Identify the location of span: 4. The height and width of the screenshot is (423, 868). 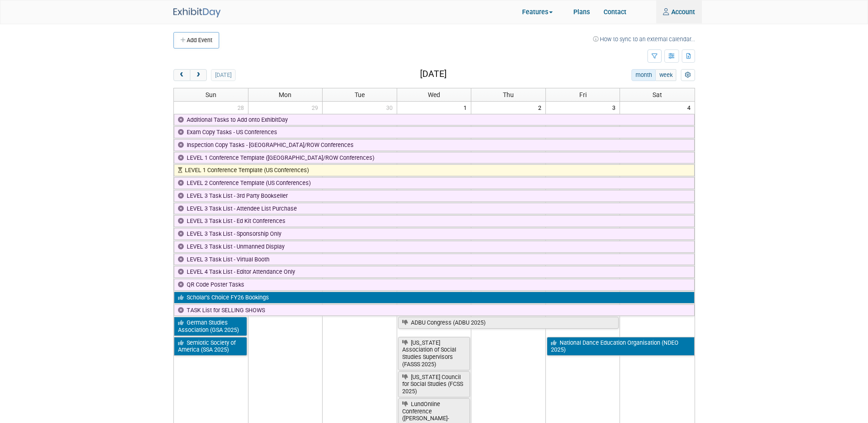
(690, 107).